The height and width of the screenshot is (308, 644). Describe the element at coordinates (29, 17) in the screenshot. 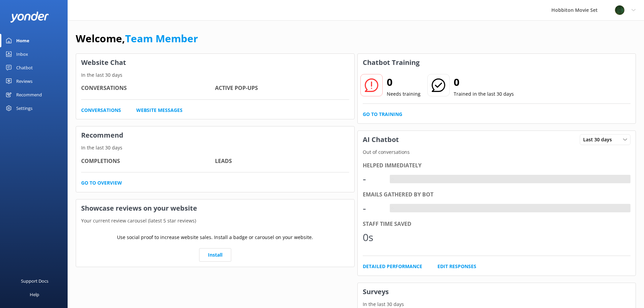

I see `img: yonder-white-logo.png` at that location.